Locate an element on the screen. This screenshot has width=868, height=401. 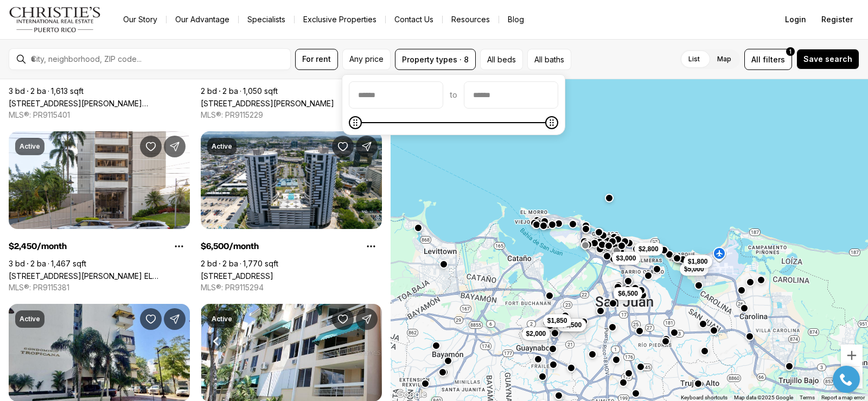
button: Save Property: 1104 A JOSÉ M. TARTAK AVE #1104 A is located at coordinates (151, 319).